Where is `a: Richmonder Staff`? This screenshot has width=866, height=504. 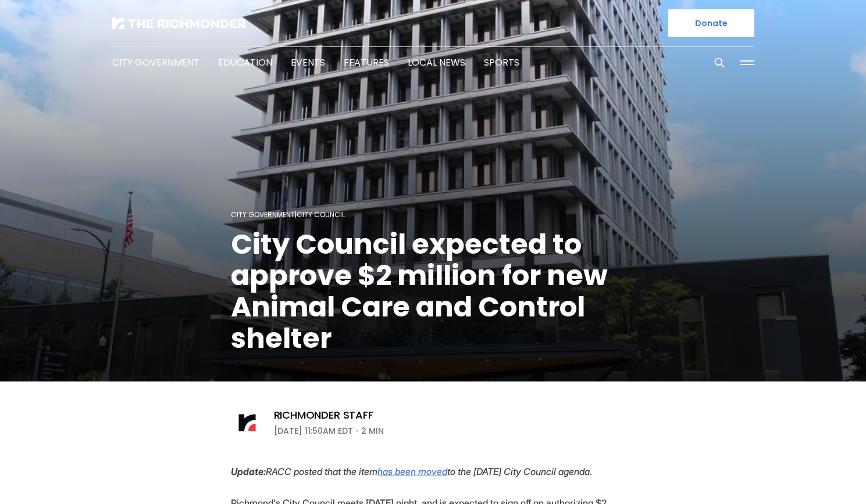 a: Richmonder Staff is located at coordinates (324, 415).